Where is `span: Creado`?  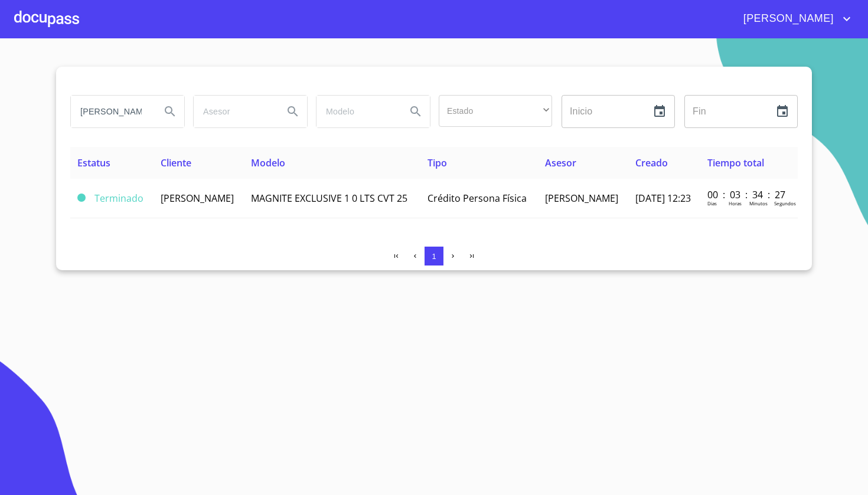 span: Creado is located at coordinates (651, 163).